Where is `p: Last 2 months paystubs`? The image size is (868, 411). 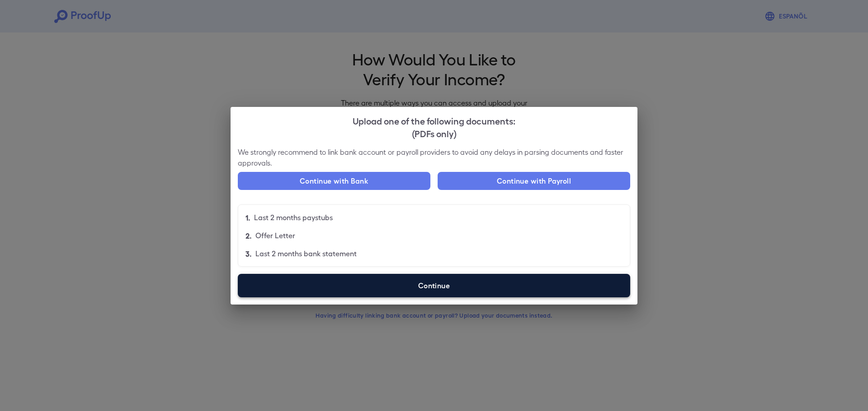
p: Last 2 months paystubs is located at coordinates (293, 218).